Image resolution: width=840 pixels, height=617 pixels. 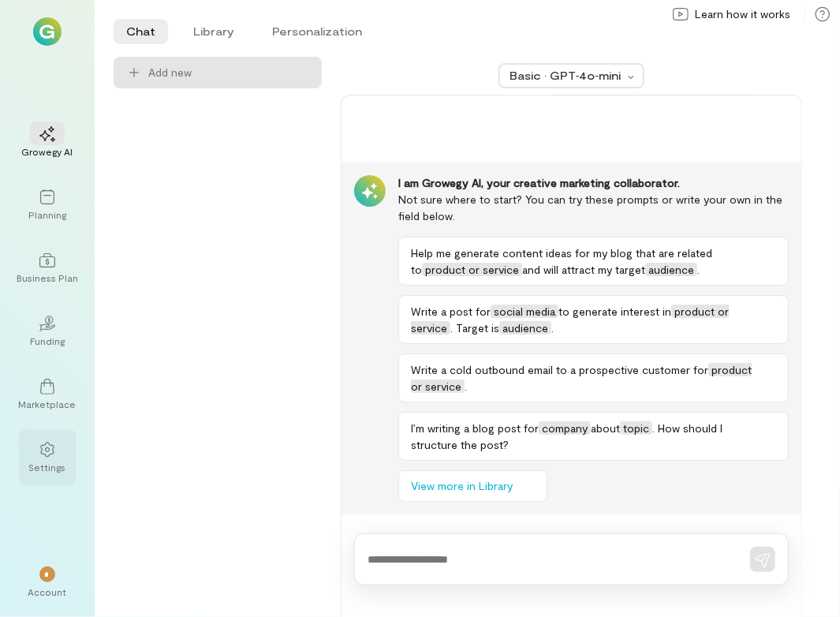 What do you see at coordinates (566, 75) in the screenshot?
I see `div: Basic · GPT‑4o‑mini` at bounding box center [566, 75].